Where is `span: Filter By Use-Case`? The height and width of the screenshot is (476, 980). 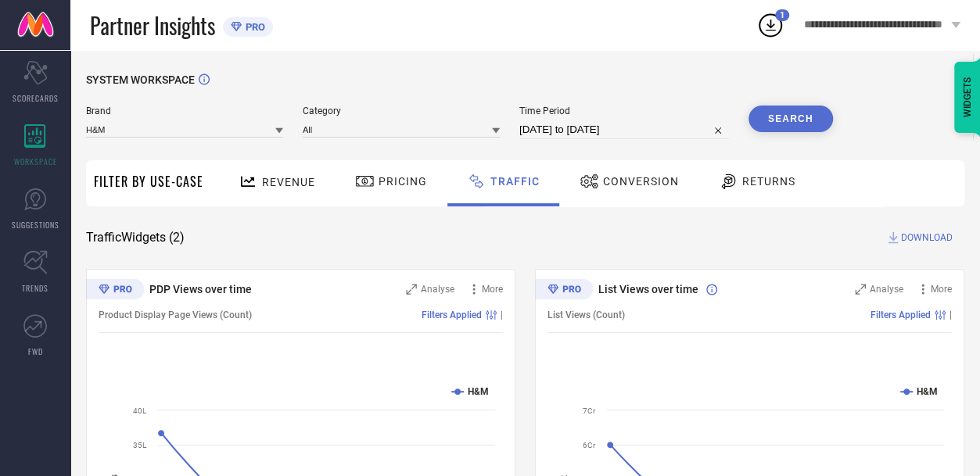
span: Filter By Use-Case is located at coordinates (149, 181).